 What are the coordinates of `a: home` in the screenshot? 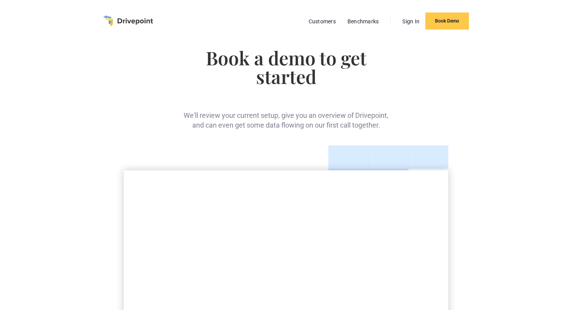 It's located at (128, 21).